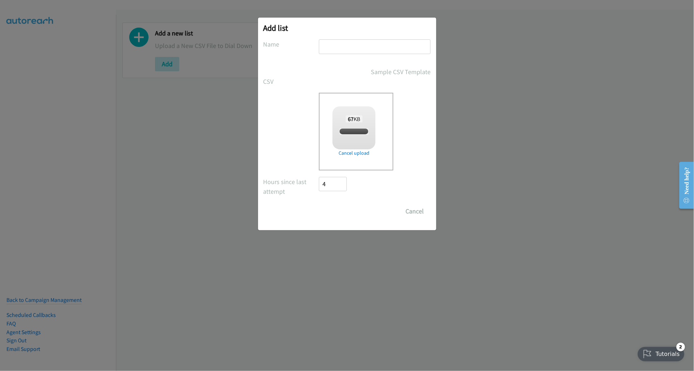 This screenshot has width=694, height=371. What do you see at coordinates (351, 119) in the screenshot?
I see `strong: 67` at bounding box center [351, 119].